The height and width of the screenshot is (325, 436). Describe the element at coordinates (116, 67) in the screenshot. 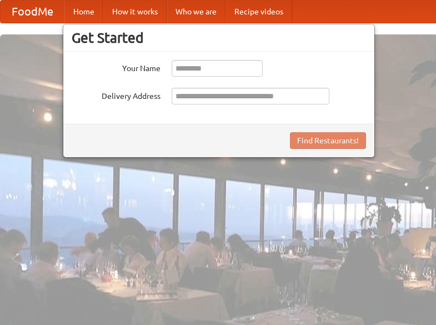

I see `label: Your Name` at that location.